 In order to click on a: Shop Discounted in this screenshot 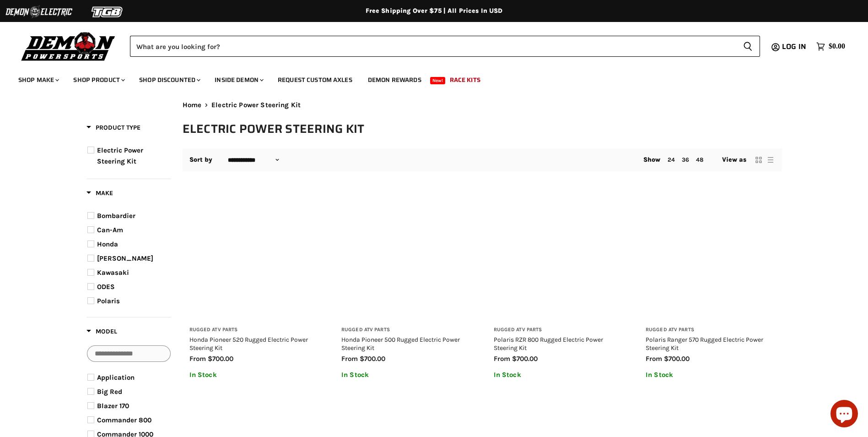, I will do `click(169, 80)`.